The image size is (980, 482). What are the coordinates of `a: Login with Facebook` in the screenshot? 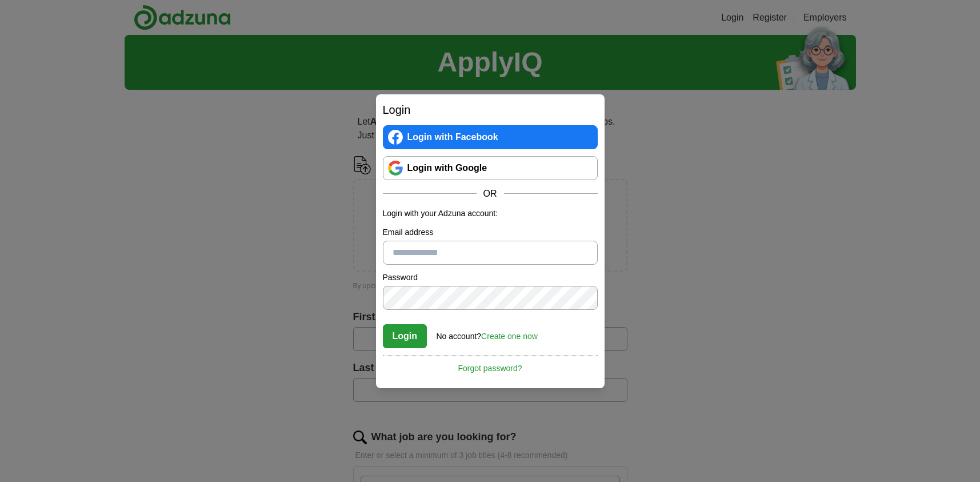 It's located at (490, 137).